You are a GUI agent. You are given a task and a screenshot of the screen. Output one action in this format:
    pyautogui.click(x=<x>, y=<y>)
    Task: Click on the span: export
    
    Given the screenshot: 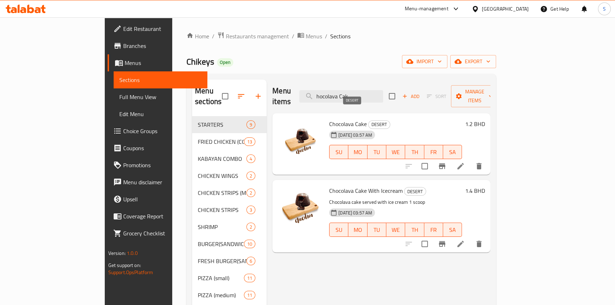 What is the action you would take?
    pyautogui.click(x=473, y=61)
    